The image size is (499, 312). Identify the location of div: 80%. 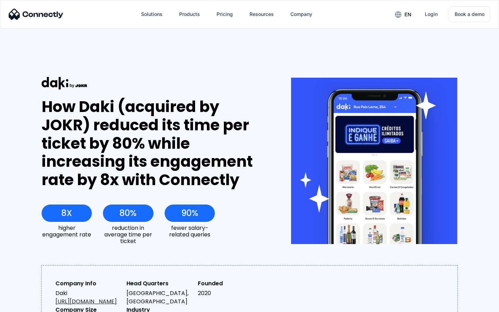
(128, 213).